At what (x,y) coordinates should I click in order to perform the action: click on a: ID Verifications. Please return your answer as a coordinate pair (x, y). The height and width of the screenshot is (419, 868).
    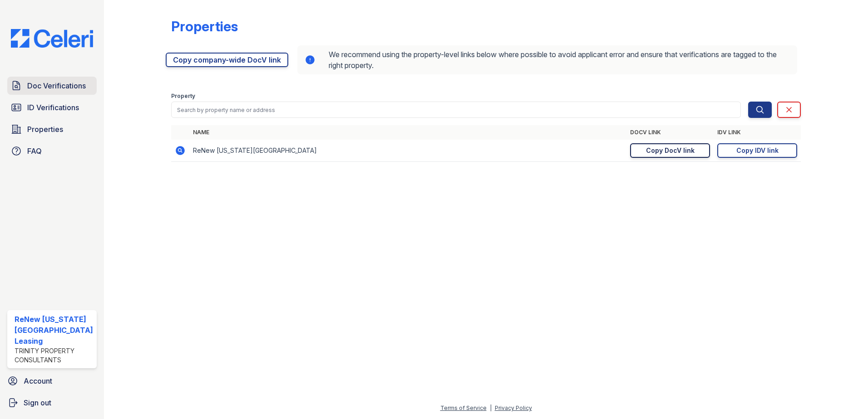
    Looking at the image, I should click on (51, 108).